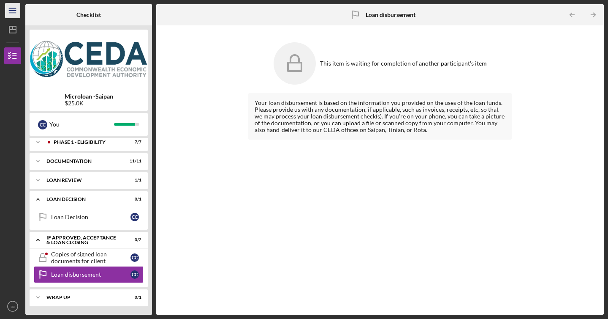  I want to click on div: 1 / 1, so click(134, 180).